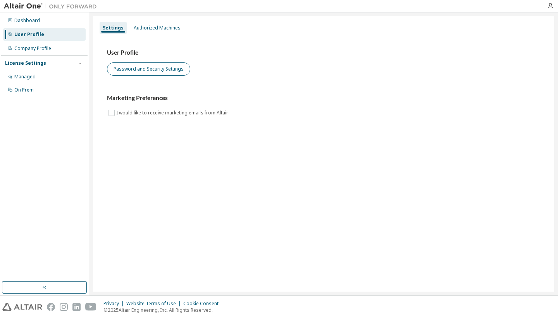 The height and width of the screenshot is (318, 558). I want to click on div: On Prem, so click(24, 90).